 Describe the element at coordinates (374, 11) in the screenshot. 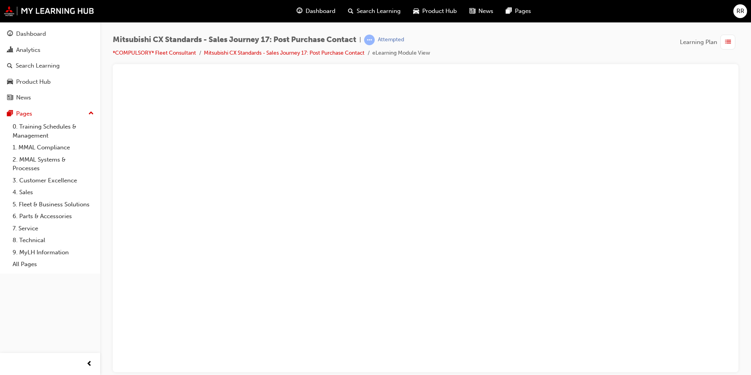

I see `a: search-iconSearch Learning` at that location.